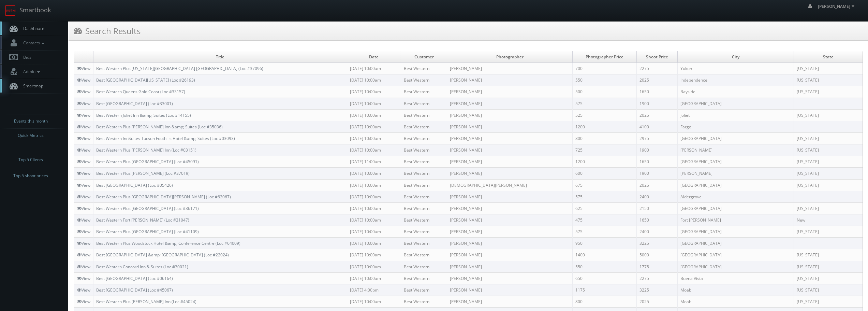  Describe the element at coordinates (141, 92) in the screenshot. I see `a: Best Western Queens Gold Coast (Loc #33157)` at that location.